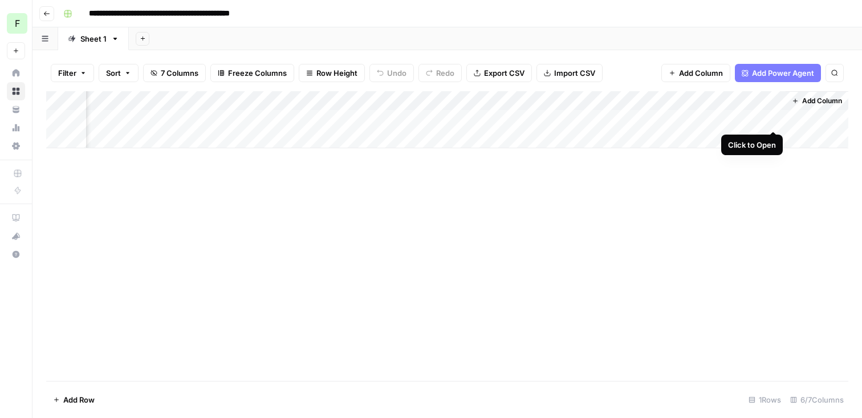 Image resolution: width=862 pixels, height=418 pixels. Describe the element at coordinates (79, 400) in the screenshot. I see `span: Add Row` at that location.